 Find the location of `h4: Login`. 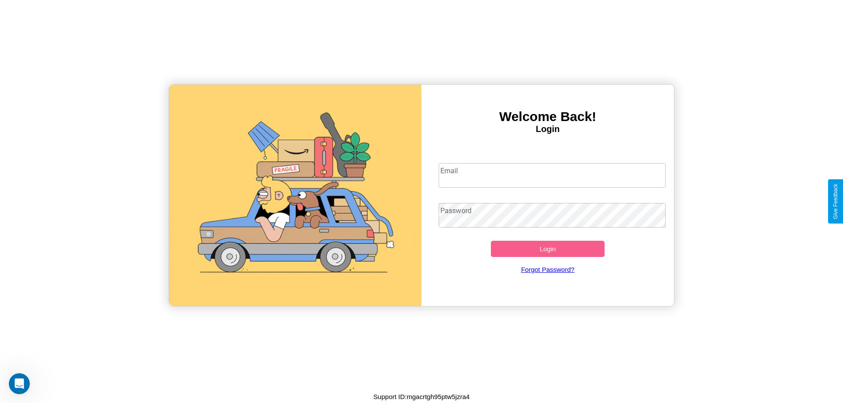

h4: Login is located at coordinates (548, 129).